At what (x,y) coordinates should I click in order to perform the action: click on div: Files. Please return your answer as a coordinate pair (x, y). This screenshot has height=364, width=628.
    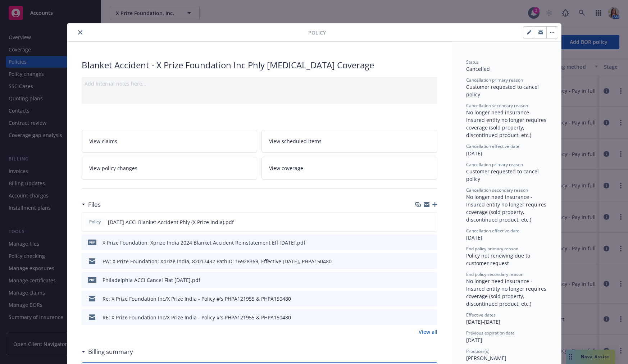
    Looking at the image, I should click on (91, 205).